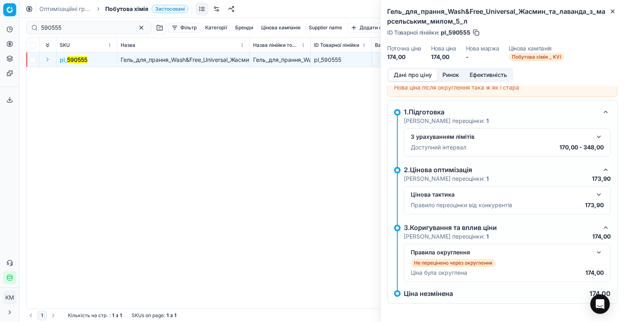 The image size is (624, 322). What do you see at coordinates (88, 315) in the screenshot?
I see `span: Кількість на стр.` at bounding box center [88, 315].